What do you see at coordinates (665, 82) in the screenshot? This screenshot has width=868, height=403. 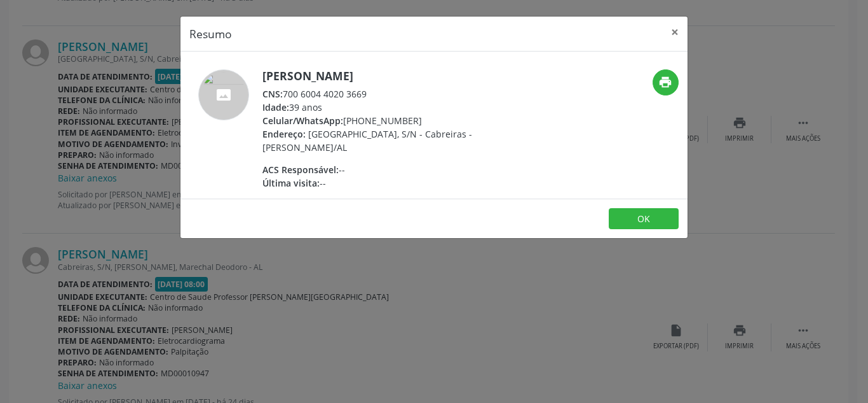 I see `button: print` at bounding box center [665, 82].